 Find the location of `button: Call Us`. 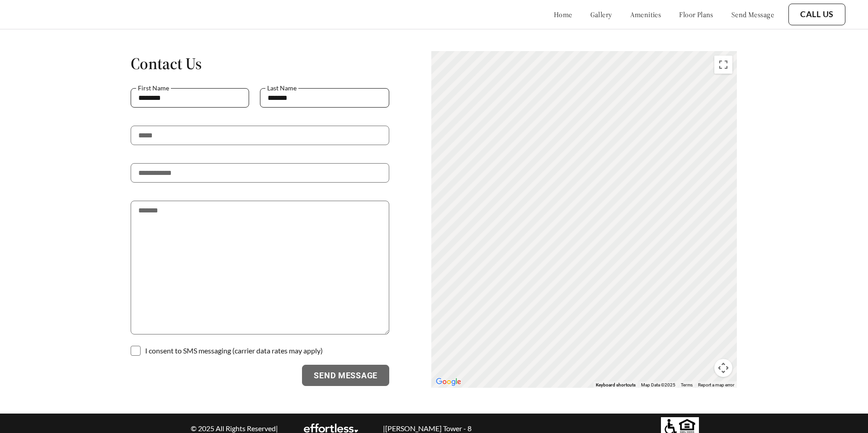

button: Call Us is located at coordinates (817, 15).